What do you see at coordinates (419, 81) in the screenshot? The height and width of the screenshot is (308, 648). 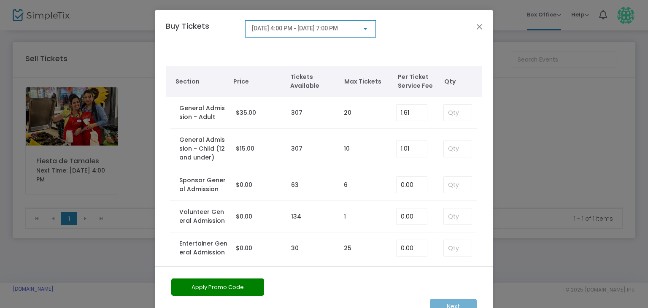 I see `span: Per Ticket Service Fee` at bounding box center [419, 81].